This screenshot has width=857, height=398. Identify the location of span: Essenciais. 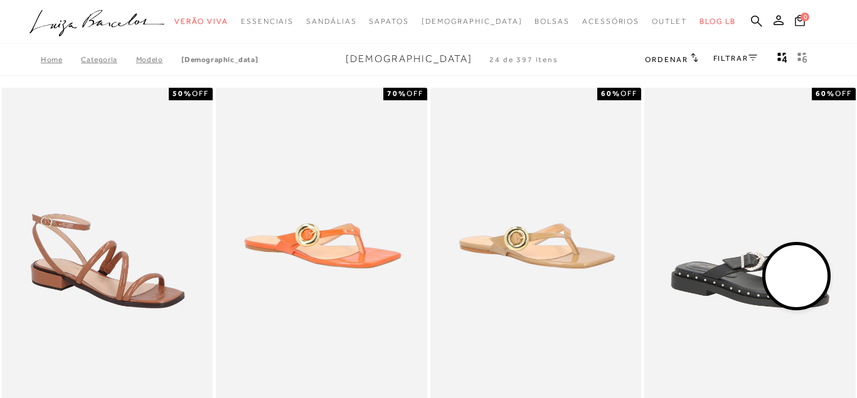
(267, 21).